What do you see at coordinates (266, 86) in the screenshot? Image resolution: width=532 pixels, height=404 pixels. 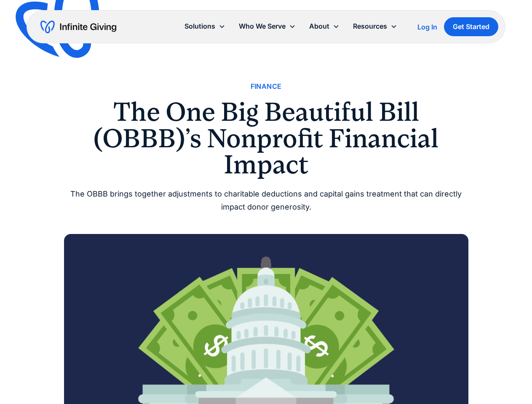 I see `div: Finance` at bounding box center [266, 86].